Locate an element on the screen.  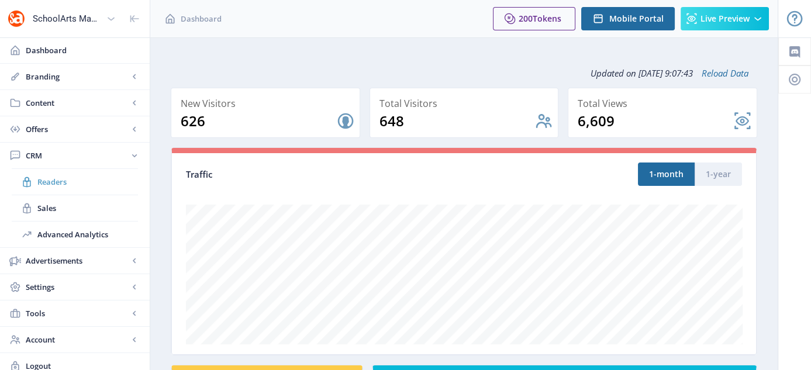
img: properties.app_icon.png is located at coordinates (16, 19).